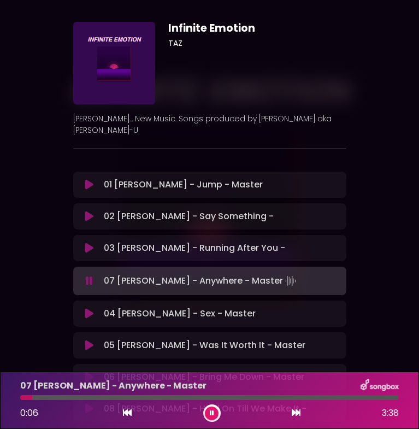 Image resolution: width=419 pixels, height=429 pixels. I want to click on img: waveform4.gif, so click(291, 281).